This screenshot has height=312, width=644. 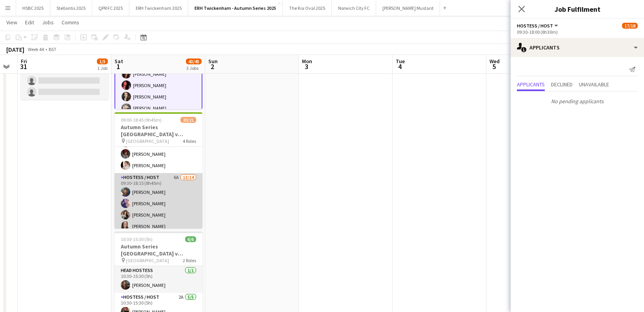 What do you see at coordinates (400, 66) in the screenshot?
I see `span: 4` at bounding box center [400, 66].